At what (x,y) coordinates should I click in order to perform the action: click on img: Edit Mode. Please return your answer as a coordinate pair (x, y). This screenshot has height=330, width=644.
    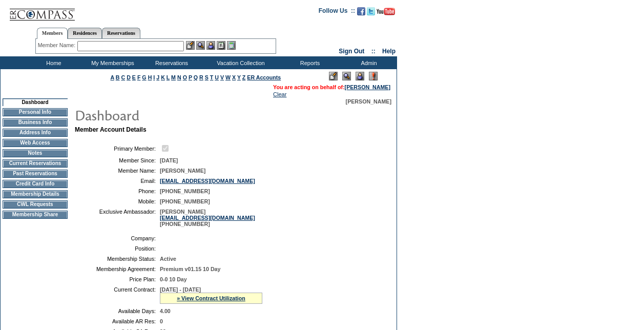
    Looking at the image, I should click on (333, 76).